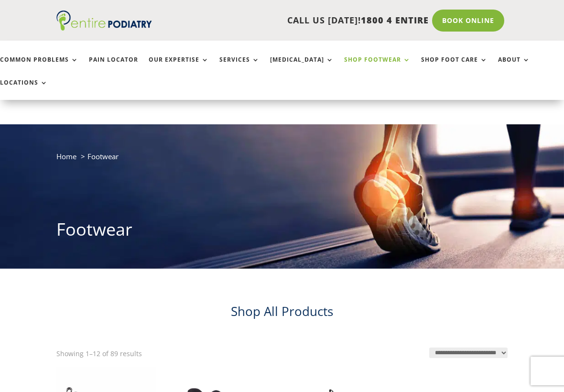 The height and width of the screenshot is (392, 564). What do you see at coordinates (377, 67) in the screenshot?
I see `a: Shop Footwear` at bounding box center [377, 67].